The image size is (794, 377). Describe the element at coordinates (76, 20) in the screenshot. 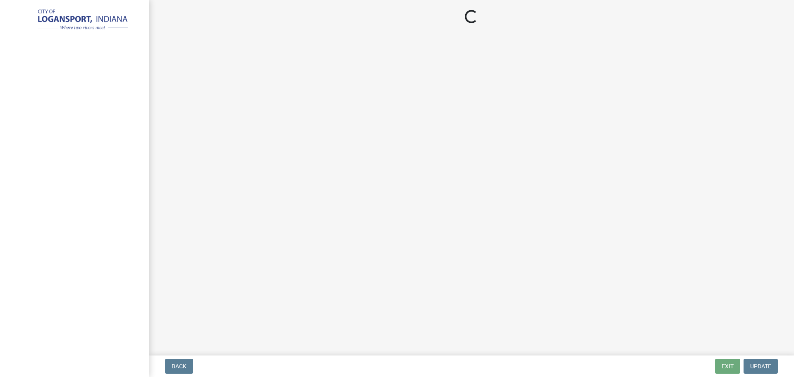

I see `img: City of Logansport, Indiana` at that location.